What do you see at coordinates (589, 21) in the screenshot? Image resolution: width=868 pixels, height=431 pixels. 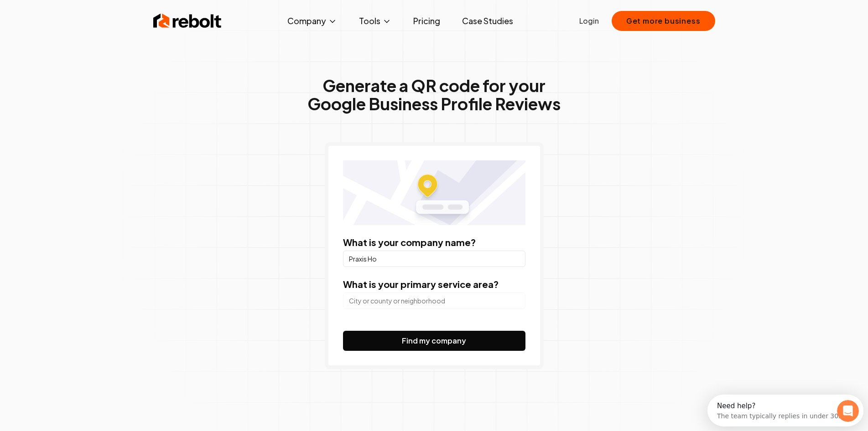 I see `a: Login` at bounding box center [589, 21].